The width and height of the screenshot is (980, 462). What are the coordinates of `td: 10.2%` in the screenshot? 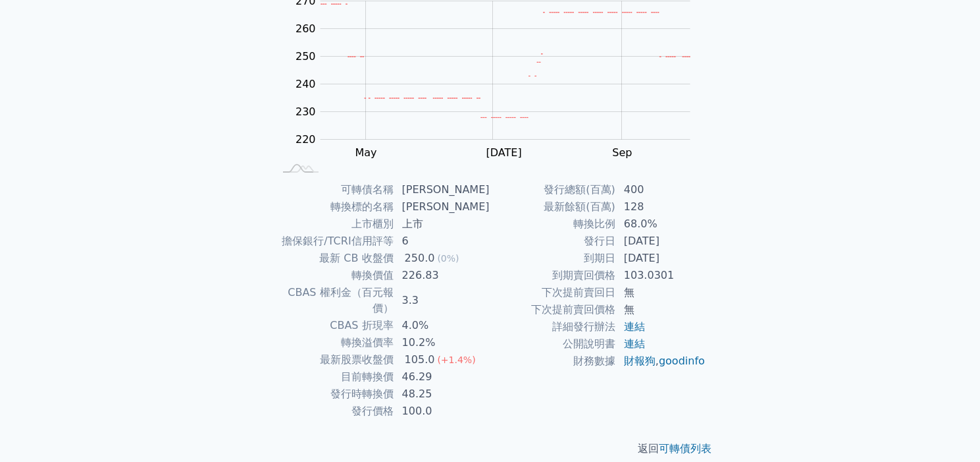 It's located at (442, 342).